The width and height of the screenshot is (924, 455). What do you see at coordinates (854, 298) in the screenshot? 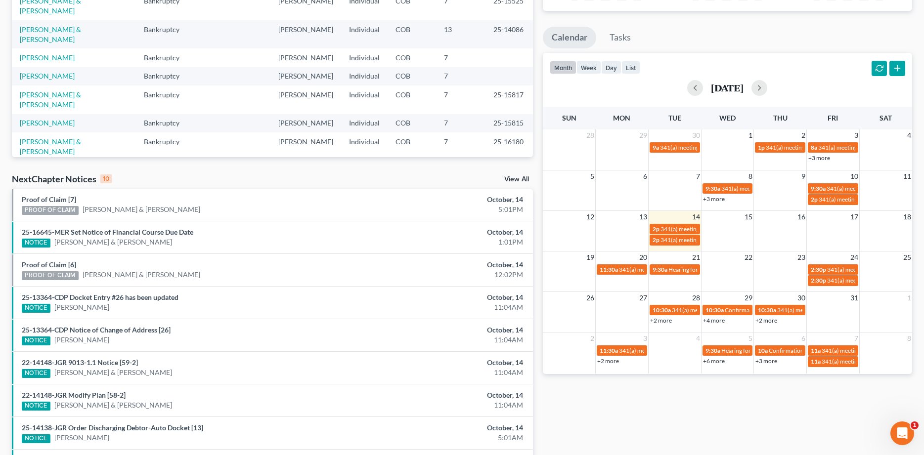
I see `span: 31` at bounding box center [854, 298].